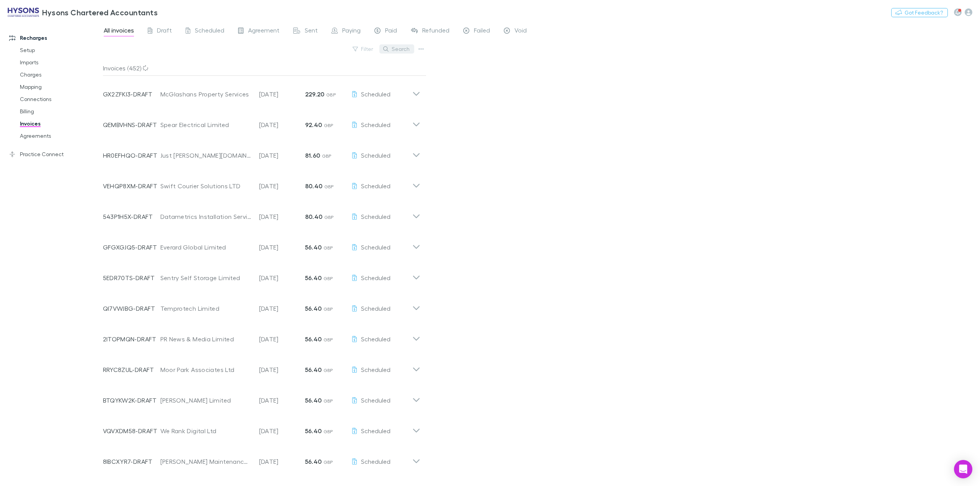 Image resolution: width=980 pixels, height=486 pixels. Describe the element at coordinates (206, 217) in the screenshot. I see `div: Datametrics Installation Services Limited` at that location.